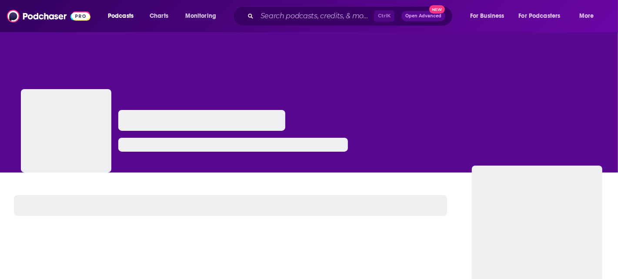  I want to click on span: For Business, so click(487, 16).